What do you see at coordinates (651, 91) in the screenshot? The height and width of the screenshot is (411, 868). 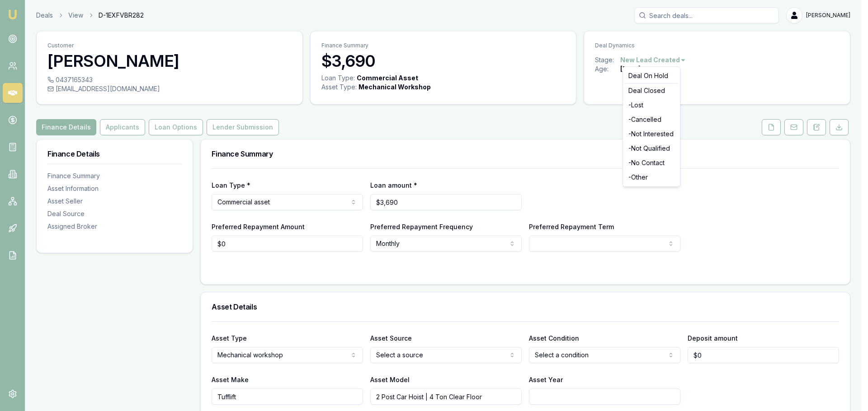 I see `div: Deal Closed` at bounding box center [651, 91].